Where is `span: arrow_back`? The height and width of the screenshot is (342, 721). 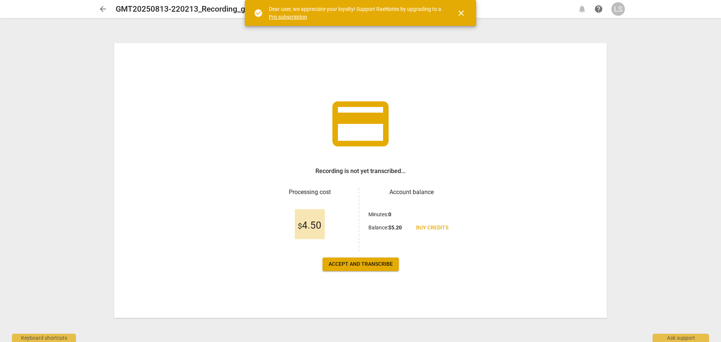
span: arrow_back is located at coordinates (103, 9).